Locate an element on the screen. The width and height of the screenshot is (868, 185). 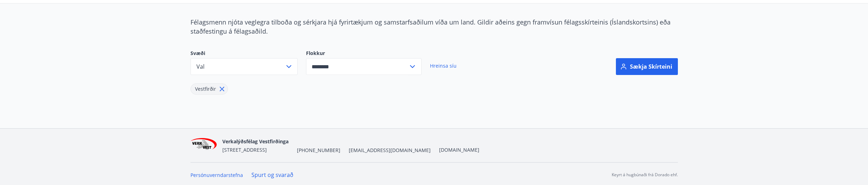
img: jihgzMk4dcgjRAW2aMgpbAqQEG7LZi0j9dOLAUvz.png is located at coordinates (204, 145).